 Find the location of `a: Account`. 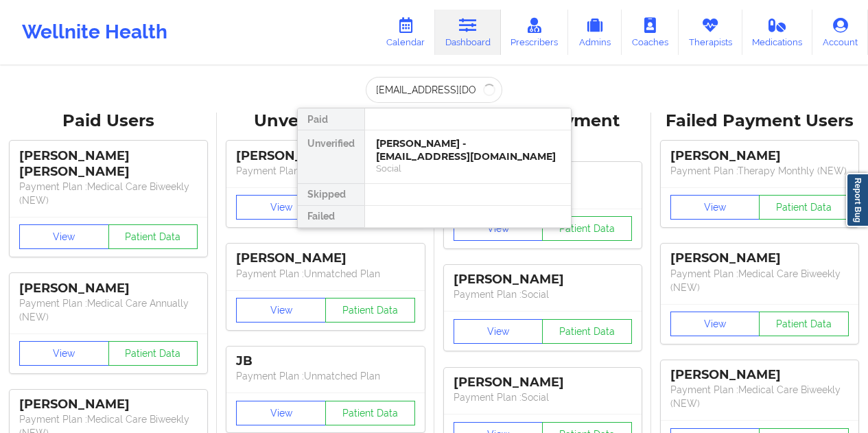

a: Account is located at coordinates (840, 33).